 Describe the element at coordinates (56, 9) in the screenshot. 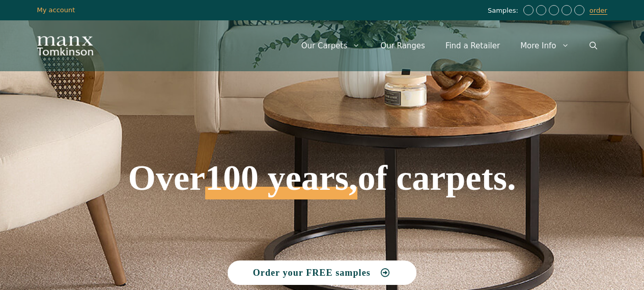

I see `a: My account` at that location.